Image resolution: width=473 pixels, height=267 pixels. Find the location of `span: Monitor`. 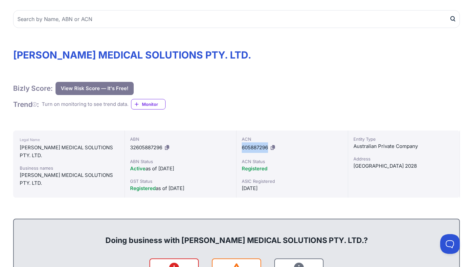

span: Monitor is located at coordinates (154, 104).